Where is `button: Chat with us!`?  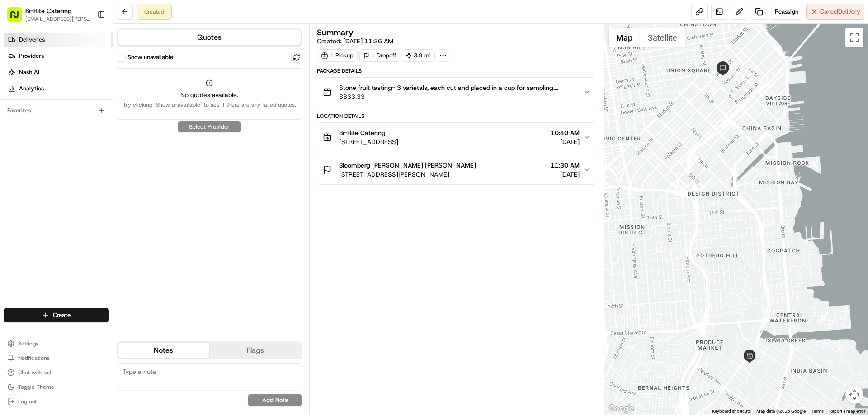
button: Chat with us! is located at coordinates (56, 373).